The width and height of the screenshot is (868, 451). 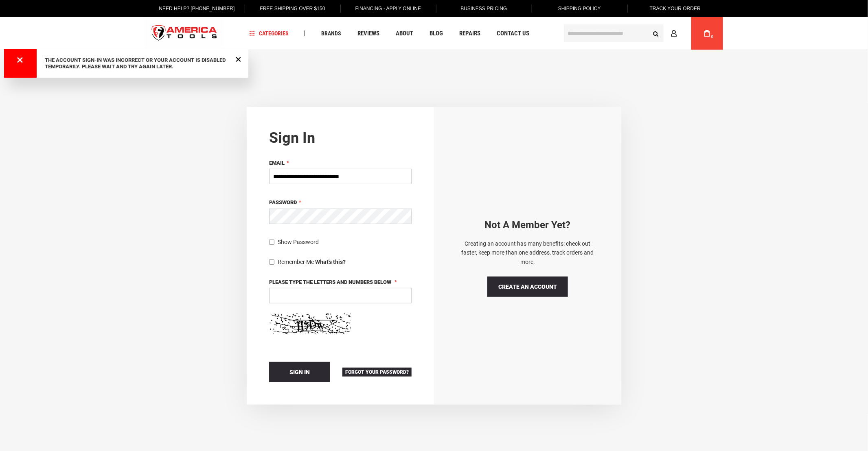 I want to click on span: Forgot Your Password?, so click(x=377, y=372).